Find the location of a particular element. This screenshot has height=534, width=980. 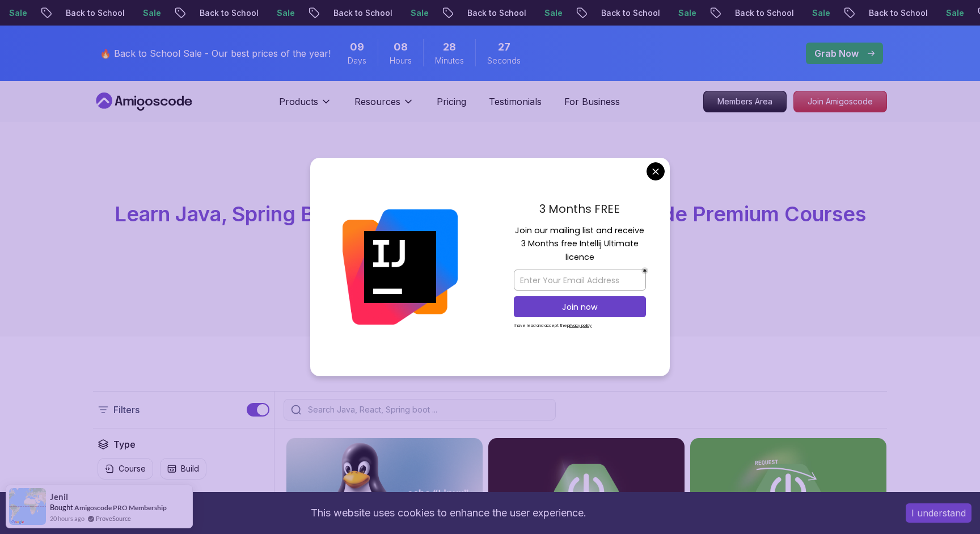

h2: Type is located at coordinates (124, 444).